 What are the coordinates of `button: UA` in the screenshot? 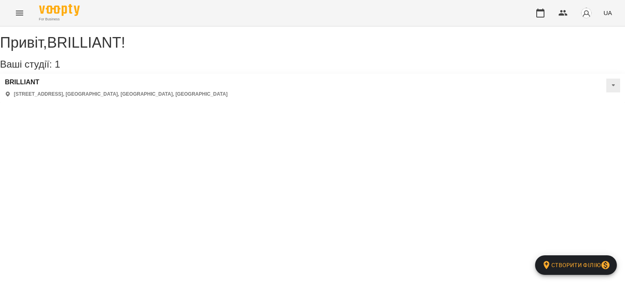 It's located at (608, 13).